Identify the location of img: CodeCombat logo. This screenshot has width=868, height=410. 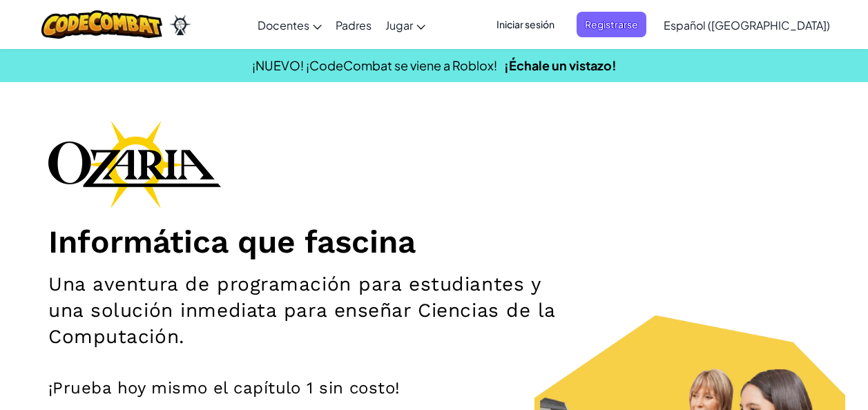
(102, 24).